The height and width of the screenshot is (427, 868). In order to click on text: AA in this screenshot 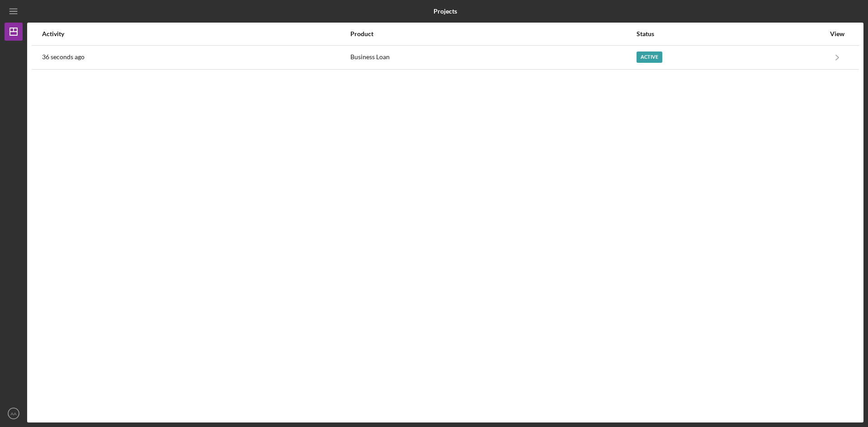, I will do `click(14, 413)`.